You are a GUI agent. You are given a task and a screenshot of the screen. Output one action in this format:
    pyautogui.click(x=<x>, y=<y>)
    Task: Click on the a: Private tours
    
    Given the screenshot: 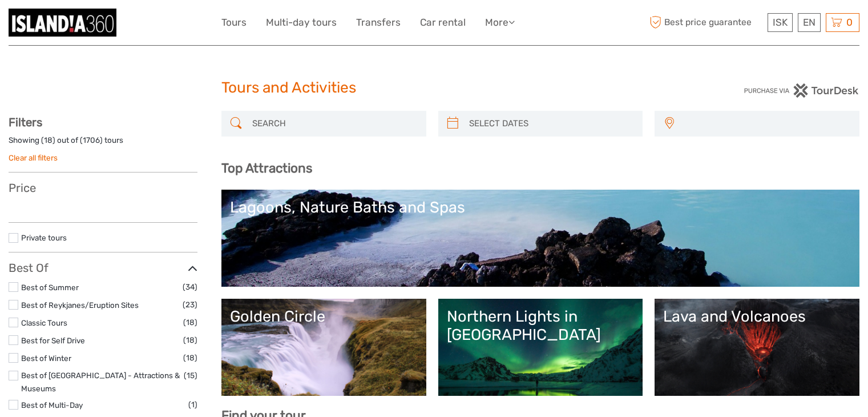 What is the action you would take?
    pyautogui.click(x=44, y=238)
    